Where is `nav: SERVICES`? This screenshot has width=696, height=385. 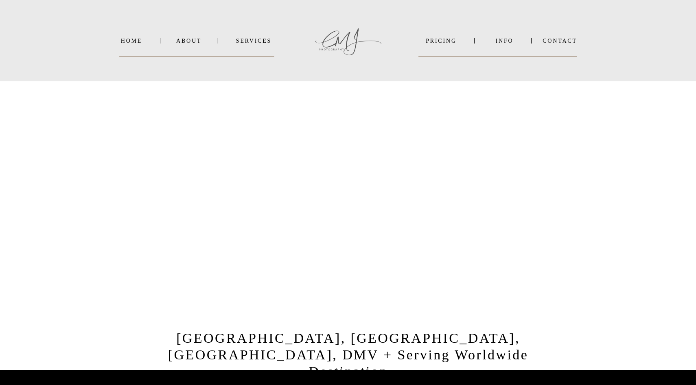
nav: SERVICES is located at coordinates (254, 41).